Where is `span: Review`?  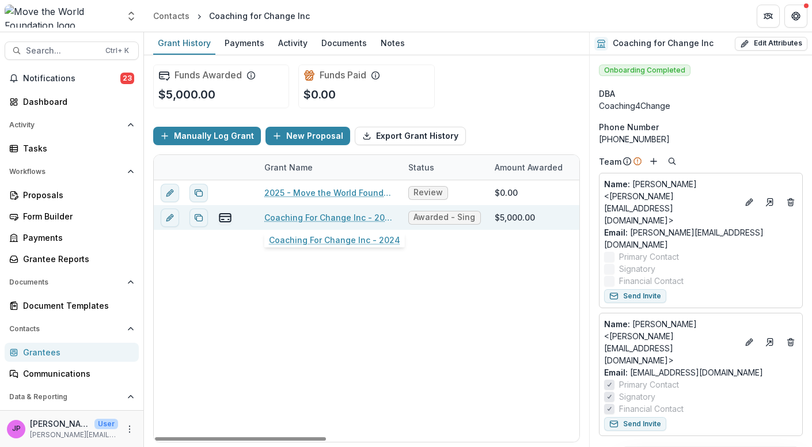
span: Review is located at coordinates (428, 192).